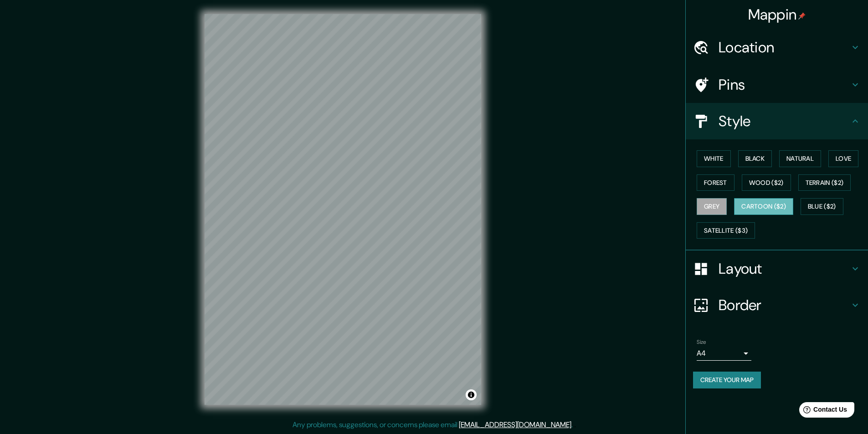 This screenshot has width=868, height=434. What do you see at coordinates (784, 47) in the screenshot?
I see `h4: Location` at bounding box center [784, 47].